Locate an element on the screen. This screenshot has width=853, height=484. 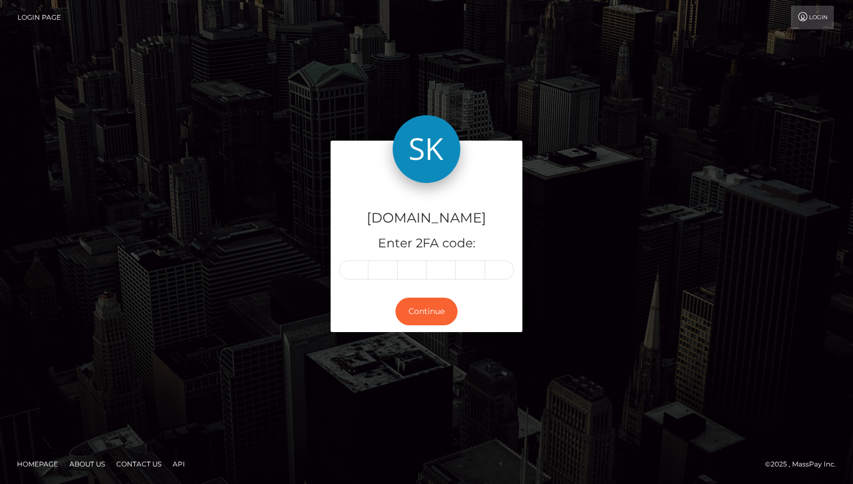
h5: Enter 2FA code: is located at coordinates (427, 243).